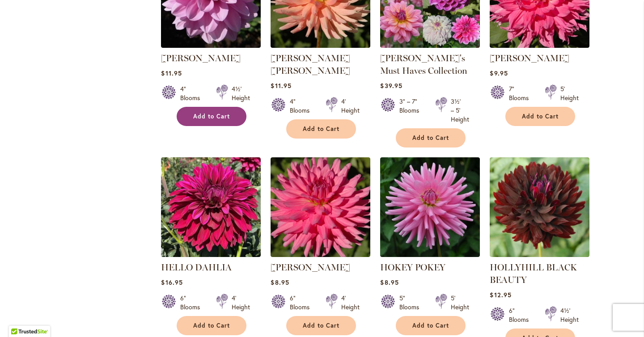 The image size is (644, 337). What do you see at coordinates (430, 45) in the screenshot?
I see `a: Heather's Must Haves Collection` at bounding box center [430, 45].